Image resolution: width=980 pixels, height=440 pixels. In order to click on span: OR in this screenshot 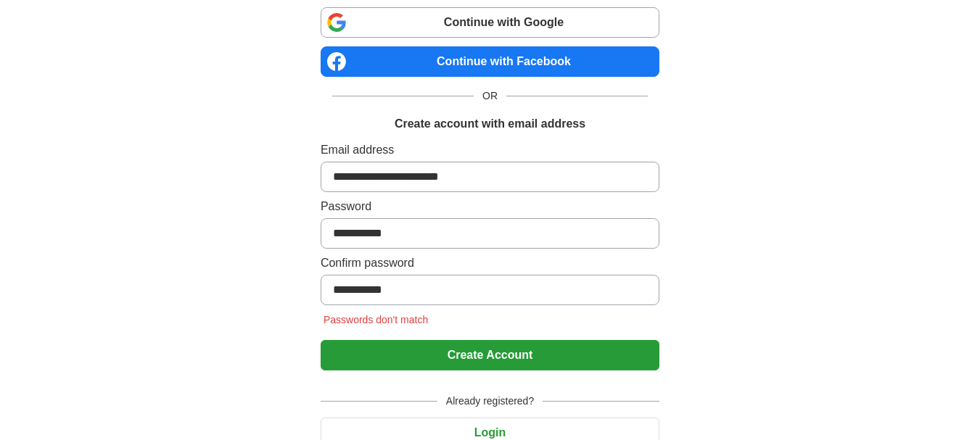, I will do `click(490, 96)`.